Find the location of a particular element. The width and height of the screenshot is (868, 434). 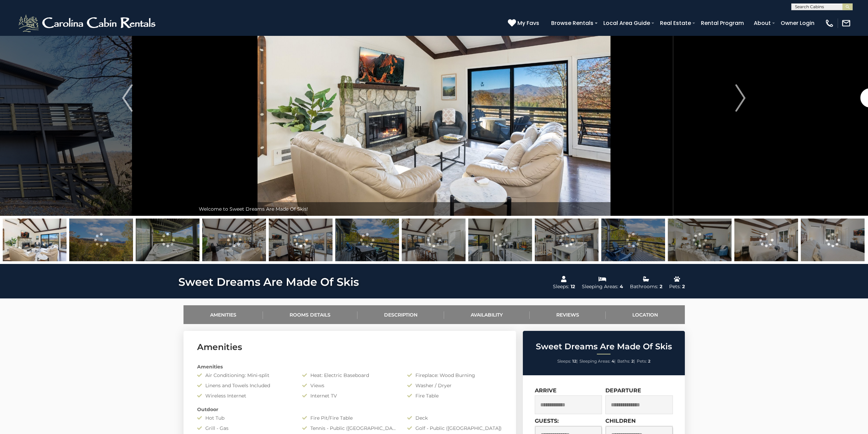

img: 167530463 is located at coordinates (234, 240).